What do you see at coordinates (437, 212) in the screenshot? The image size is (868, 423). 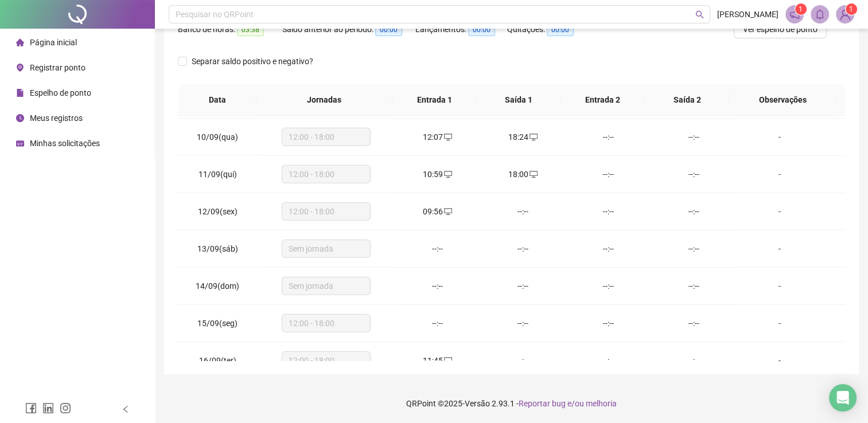 I see `div: 09:56` at bounding box center [437, 212].